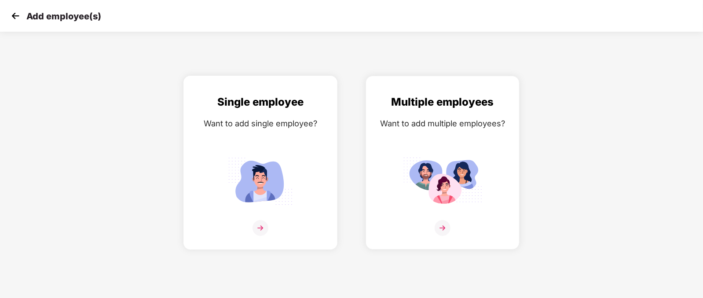 This screenshot has height=298, width=703. What do you see at coordinates (64, 16) in the screenshot?
I see `p: Add employee(s)` at bounding box center [64, 16].